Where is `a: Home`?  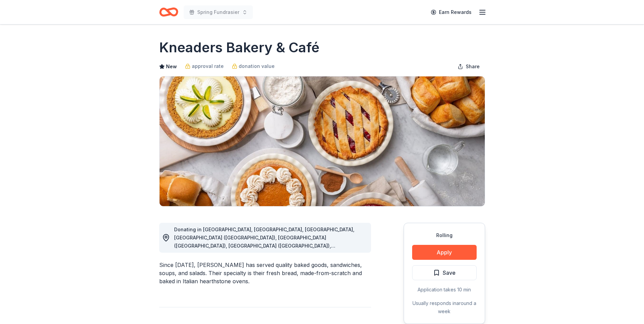
a: Home is located at coordinates (169, 12).